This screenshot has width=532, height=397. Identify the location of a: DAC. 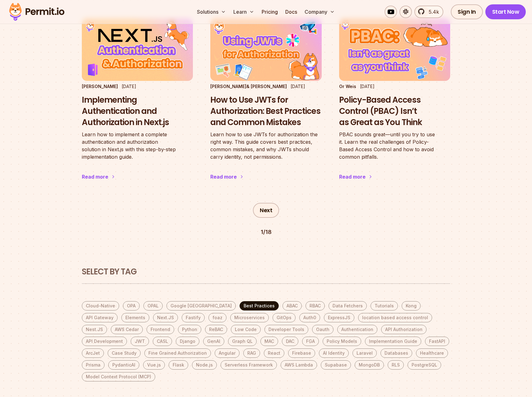
(290, 341).